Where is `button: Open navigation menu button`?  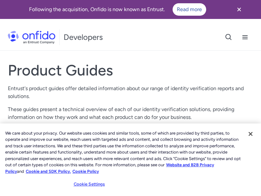
button: Open navigation menu button is located at coordinates (245, 37).